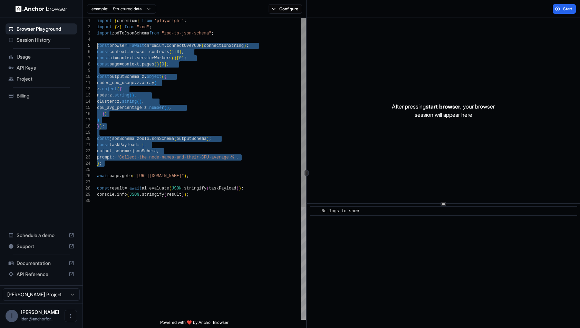  I want to click on div: 25, so click(87, 170).